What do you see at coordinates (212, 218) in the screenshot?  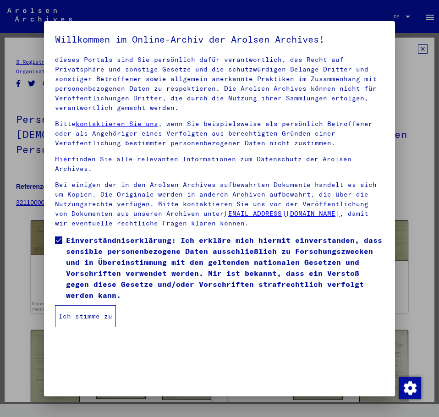 I see `font: , damit wir eventuelle rechtliche Fragen klären können.` at bounding box center [212, 218].